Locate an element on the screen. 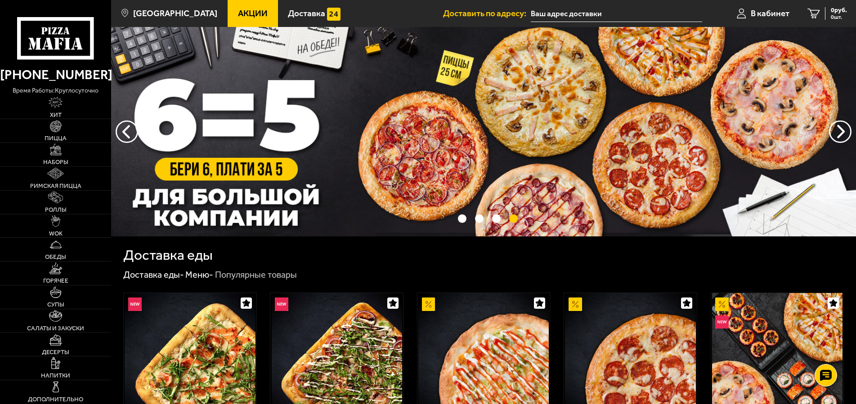  span: Десерты is located at coordinates (55, 352).